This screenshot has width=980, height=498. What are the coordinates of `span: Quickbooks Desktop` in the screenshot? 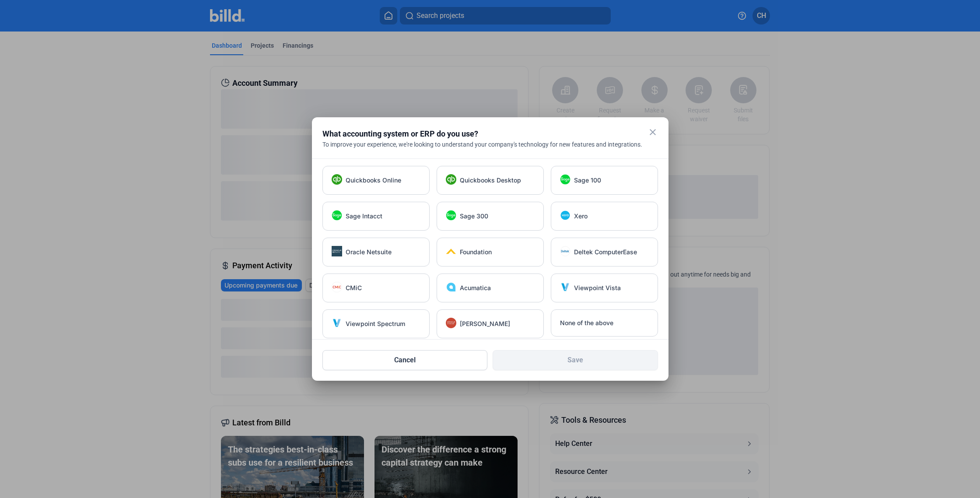 It's located at (490, 180).